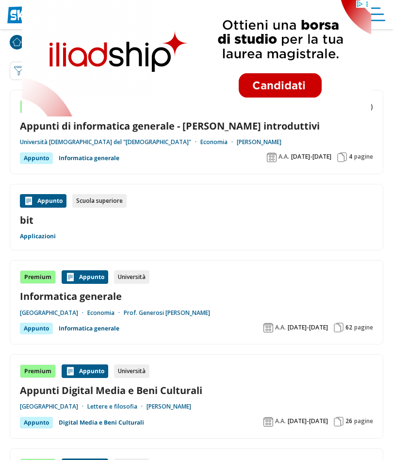 The height and width of the screenshot is (460, 393). I want to click on img: Menù, so click(375, 15).